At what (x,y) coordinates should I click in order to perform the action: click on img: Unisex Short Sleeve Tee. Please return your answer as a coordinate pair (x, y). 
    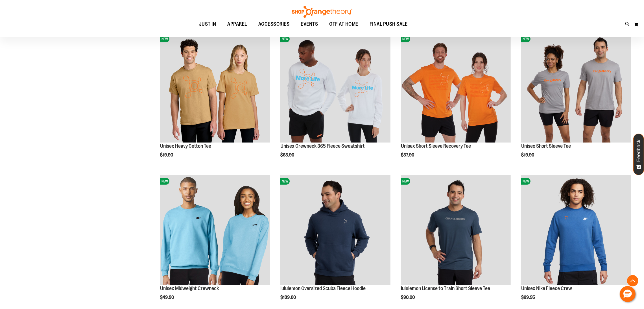
    Looking at the image, I should click on (576, 87).